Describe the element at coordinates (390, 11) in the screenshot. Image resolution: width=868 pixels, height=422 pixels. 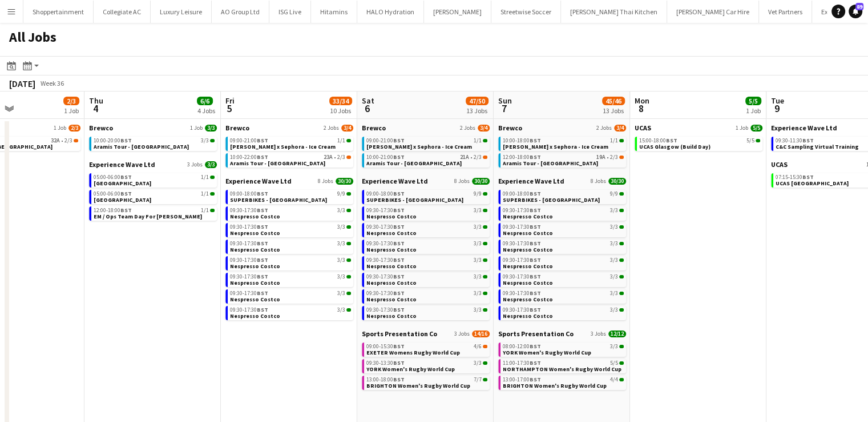
I see `button: HALO Hydration` at that location.